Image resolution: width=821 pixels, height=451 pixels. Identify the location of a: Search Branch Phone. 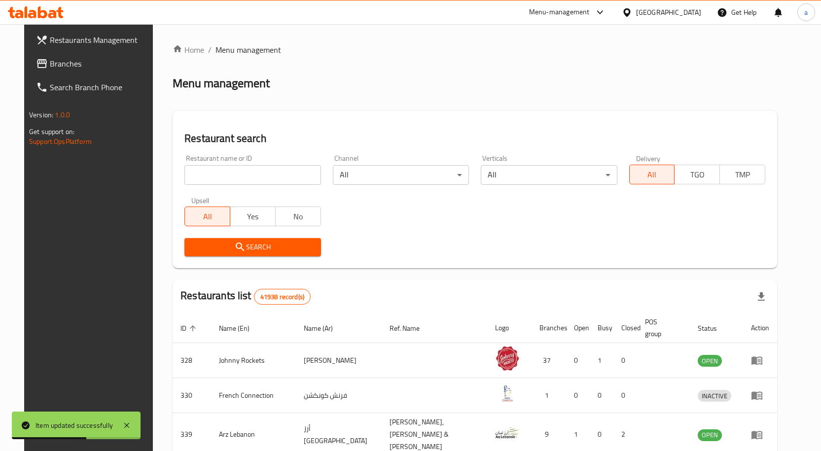
(95, 87).